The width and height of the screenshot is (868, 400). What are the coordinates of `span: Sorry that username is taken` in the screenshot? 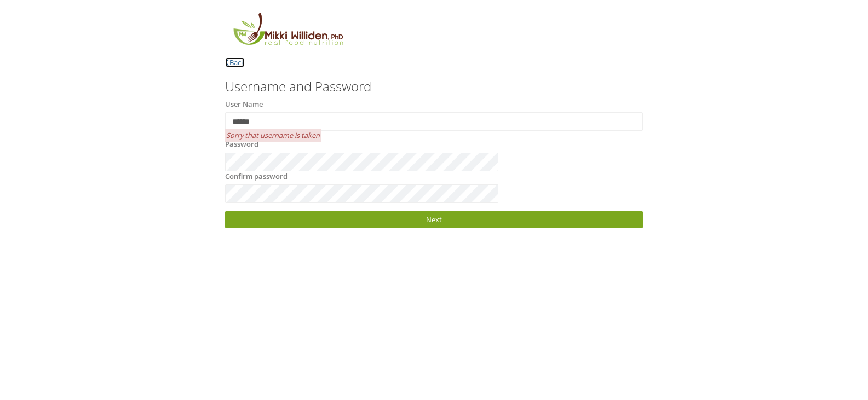 It's located at (273, 135).